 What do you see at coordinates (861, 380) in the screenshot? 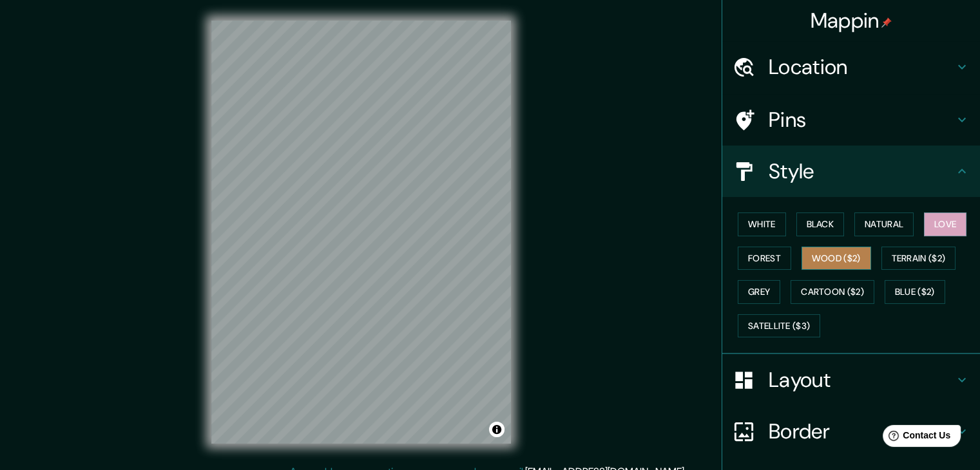
I see `h4: Layout` at bounding box center [861, 380].